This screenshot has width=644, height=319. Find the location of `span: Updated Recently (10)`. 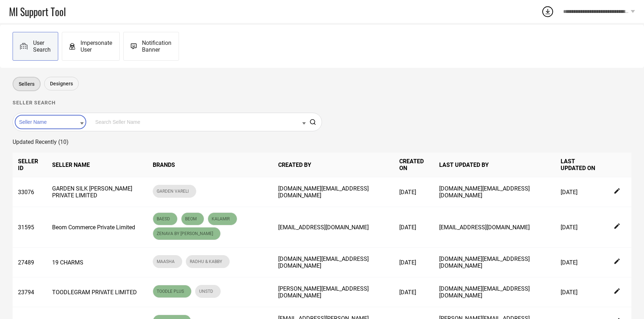

span: Updated Recently (10) is located at coordinates (40, 142).